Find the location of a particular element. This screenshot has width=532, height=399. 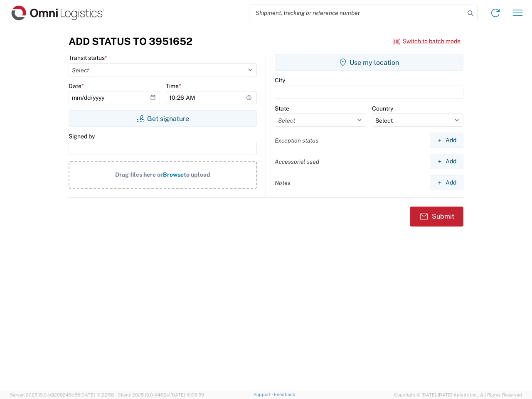

label: Transit status is located at coordinates (88, 58).